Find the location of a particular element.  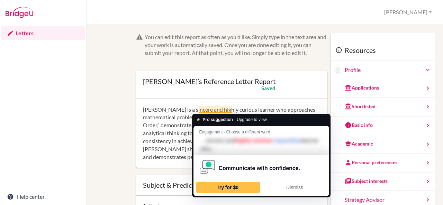

a: Personal preferences is located at coordinates (382, 163).